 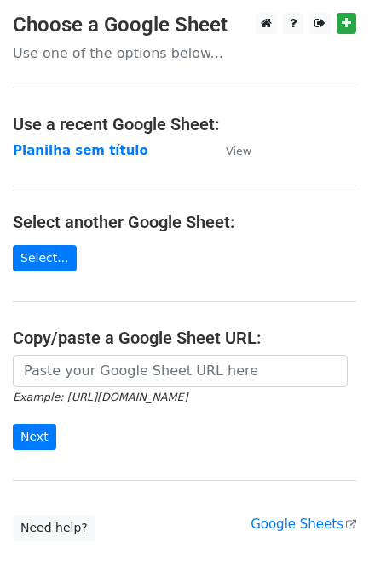 I want to click on a: Google Sheets, so click(x=303, y=525).